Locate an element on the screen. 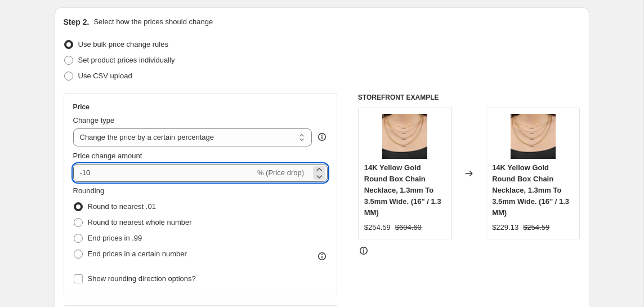 This screenshot has width=644, height=307. span: Round to nearest .01 is located at coordinates (121, 206).